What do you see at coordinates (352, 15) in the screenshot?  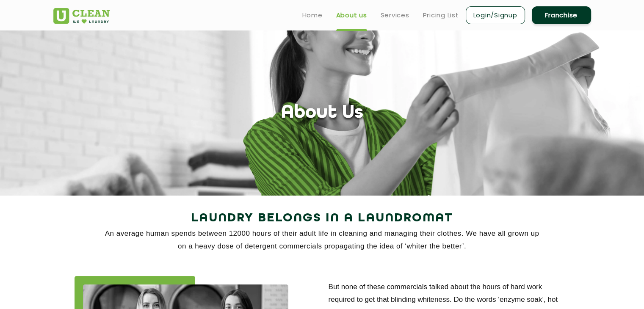 I see `a: About us` at bounding box center [352, 15].